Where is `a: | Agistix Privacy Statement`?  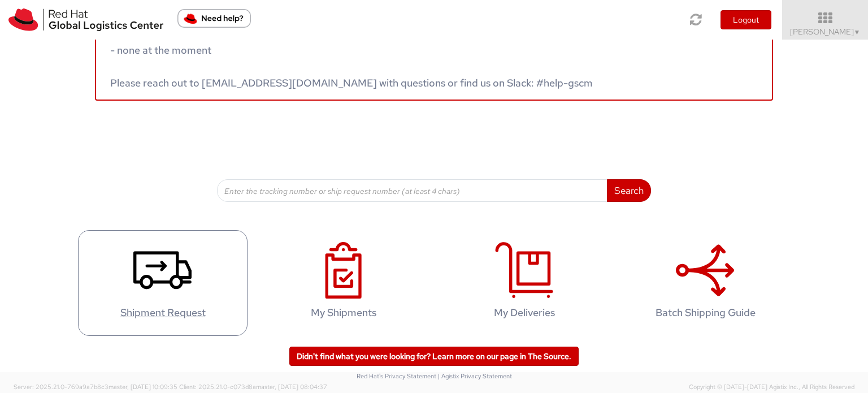
a: | Agistix Privacy Statement is located at coordinates (475, 376).